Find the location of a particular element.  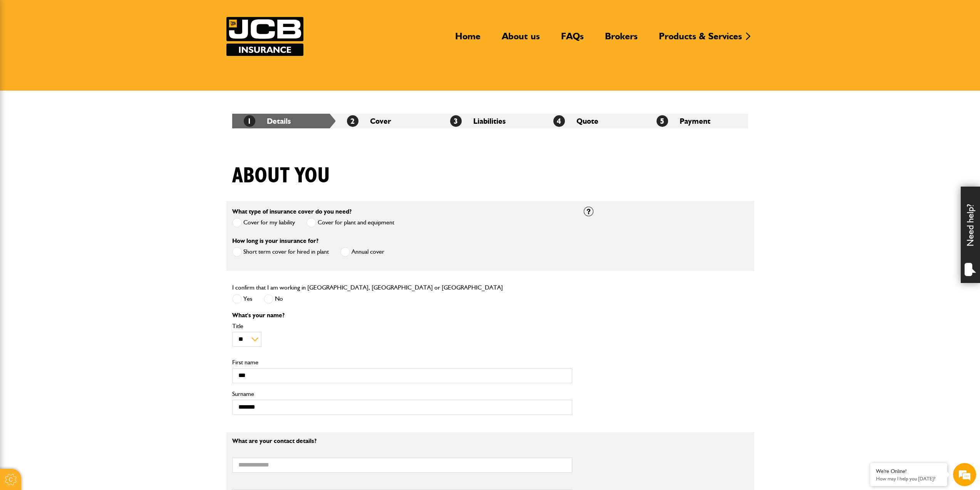

label: What type of insurance cover do you need? is located at coordinates (292, 211).